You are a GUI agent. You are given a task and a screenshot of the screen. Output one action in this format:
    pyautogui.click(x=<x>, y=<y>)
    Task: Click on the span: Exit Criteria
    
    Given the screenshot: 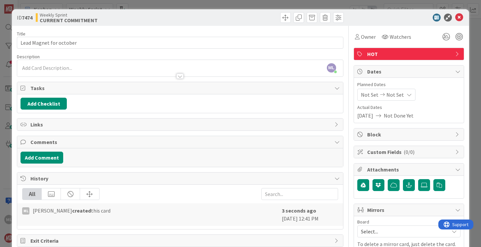 What is the action you would take?
    pyautogui.click(x=180, y=240)
    